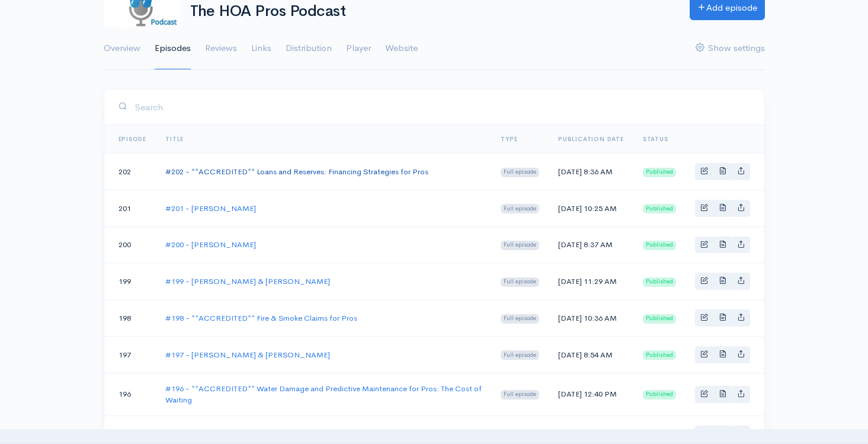  I want to click on td: 197, so click(130, 355).